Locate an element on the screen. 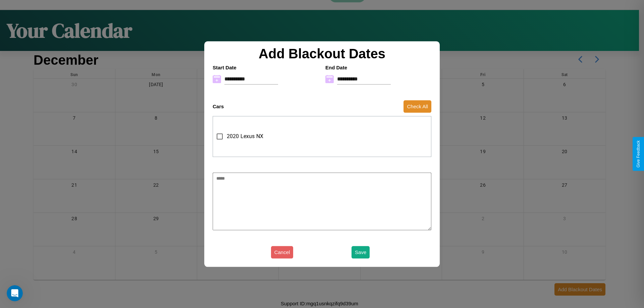 Image resolution: width=644 pixels, height=308 pixels. h2: Add Blackout Dates is located at coordinates (322, 54).